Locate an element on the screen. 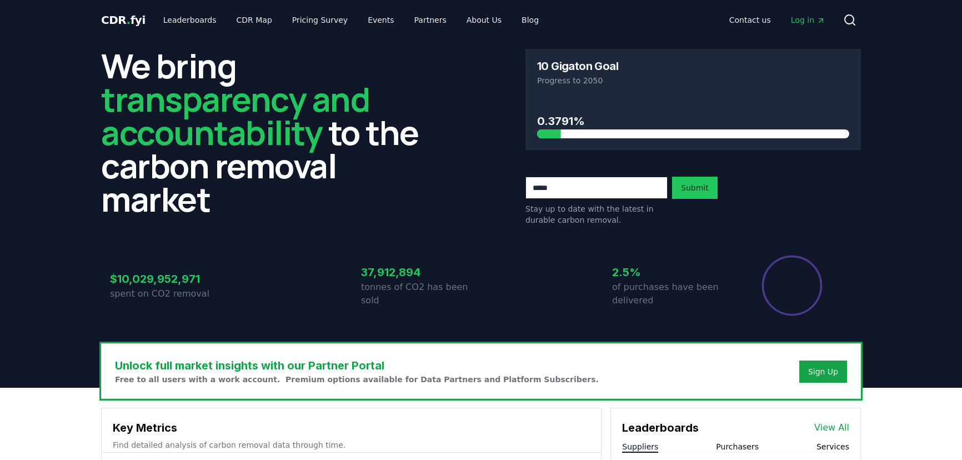  p: Progress to 2050 is located at coordinates (693, 81).